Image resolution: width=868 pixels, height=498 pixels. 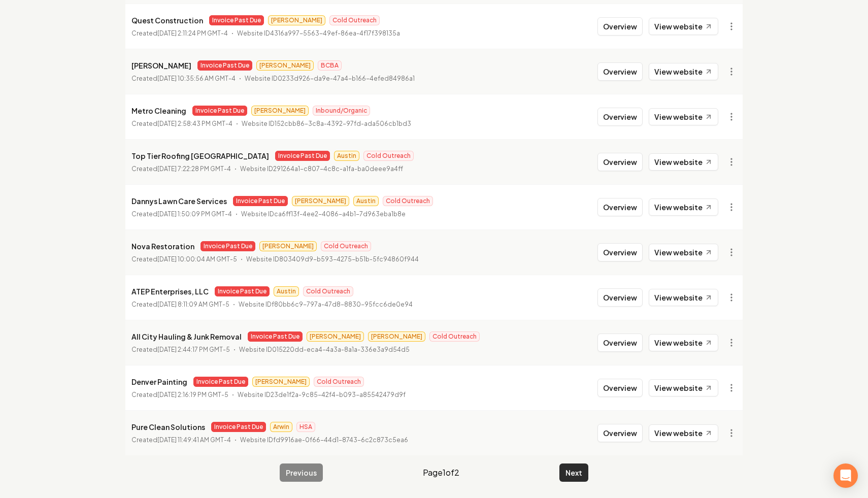 I want to click on p: Website ID ca6ff13f-4ee2-4086-a4b1-7d963eba1b8e, so click(x=323, y=214).